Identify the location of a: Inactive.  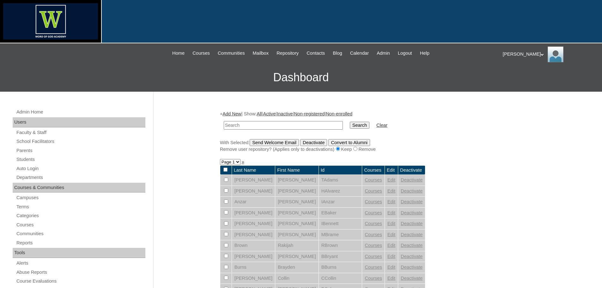
(285, 114).